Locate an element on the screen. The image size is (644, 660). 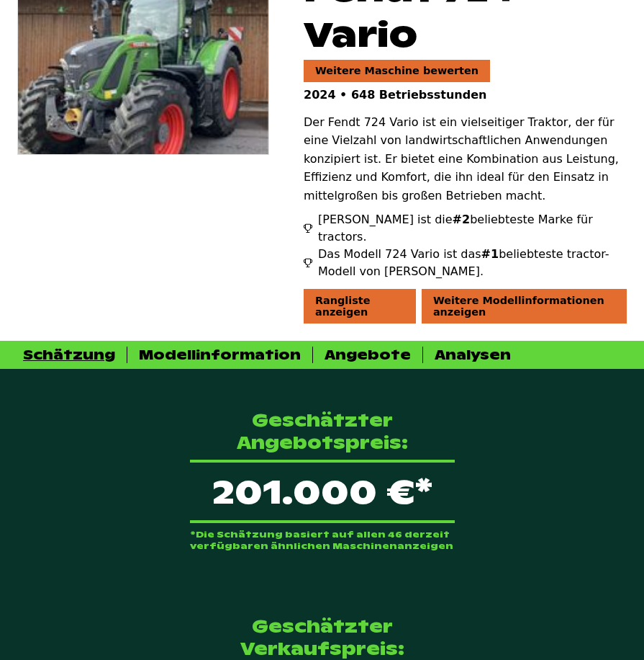
p: 201.000 €* is located at coordinates (322, 491).